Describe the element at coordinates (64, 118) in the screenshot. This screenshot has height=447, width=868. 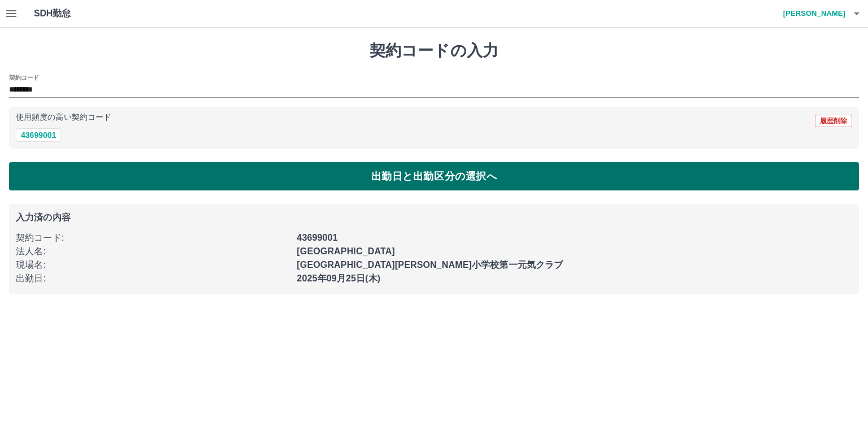
I see `p: 使用頻度の高い契約コード` at that location.